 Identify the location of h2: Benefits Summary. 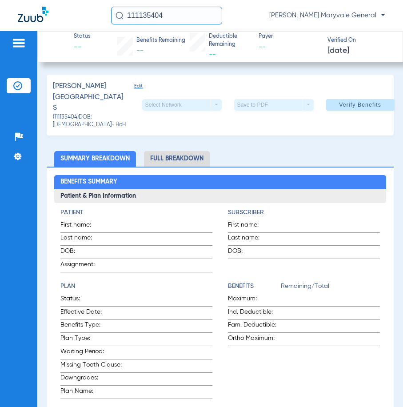
(220, 182).